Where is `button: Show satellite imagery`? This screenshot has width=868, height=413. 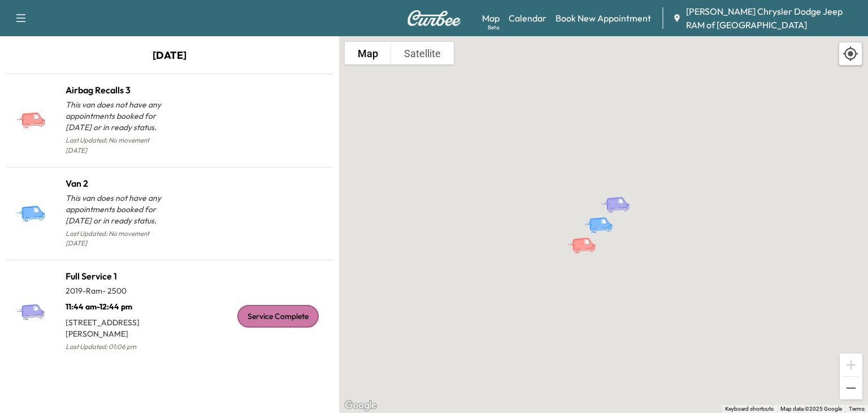 button: Show satellite imagery is located at coordinates (422, 53).